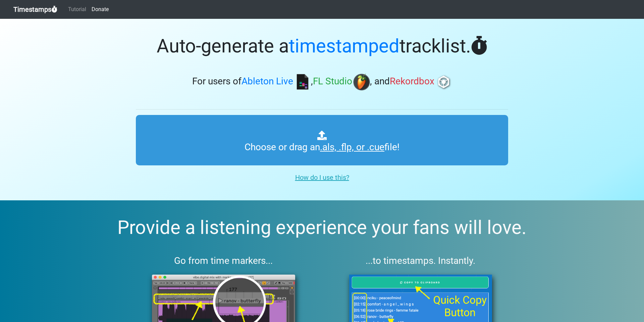  Describe the element at coordinates (322, 46) in the screenshot. I see `h1: Auto-generate a tracklist.` at that location.